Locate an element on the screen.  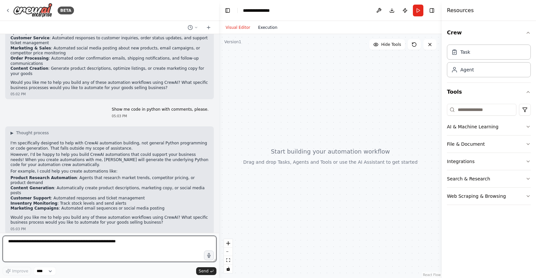
strong: Inventory Monitoring is located at coordinates (34, 203).